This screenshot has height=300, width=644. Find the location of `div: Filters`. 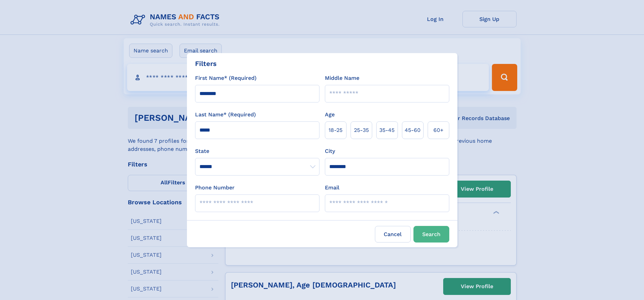

div: Filters is located at coordinates (206, 64).